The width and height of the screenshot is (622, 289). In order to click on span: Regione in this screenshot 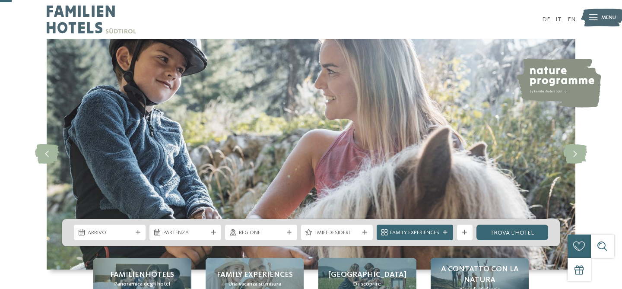, I will do `click(261, 233)`.